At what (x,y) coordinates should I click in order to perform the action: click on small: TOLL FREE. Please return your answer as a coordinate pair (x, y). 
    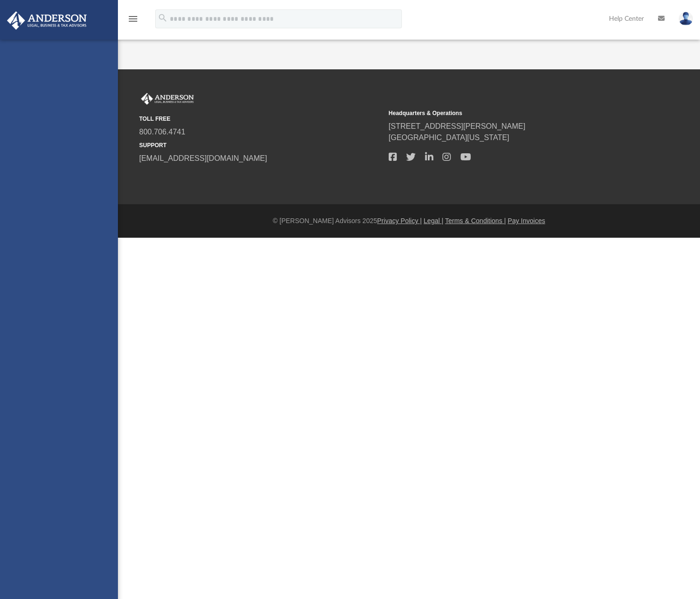
    Looking at the image, I should click on (260, 119).